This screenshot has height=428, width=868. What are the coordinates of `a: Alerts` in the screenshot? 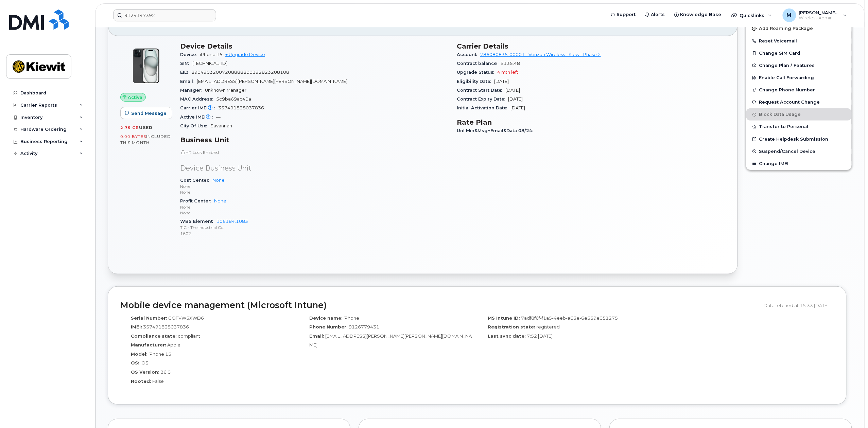 It's located at (655, 15).